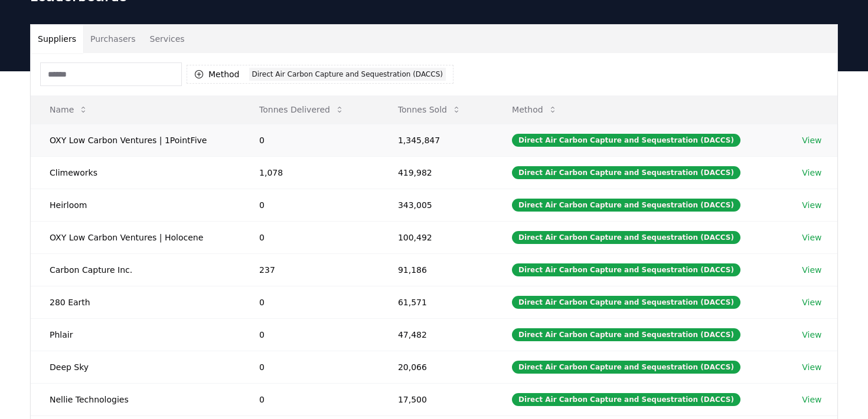 Image resolution: width=868 pixels, height=419 pixels. Describe the element at coordinates (310, 269) in the screenshot. I see `td: 237` at that location.